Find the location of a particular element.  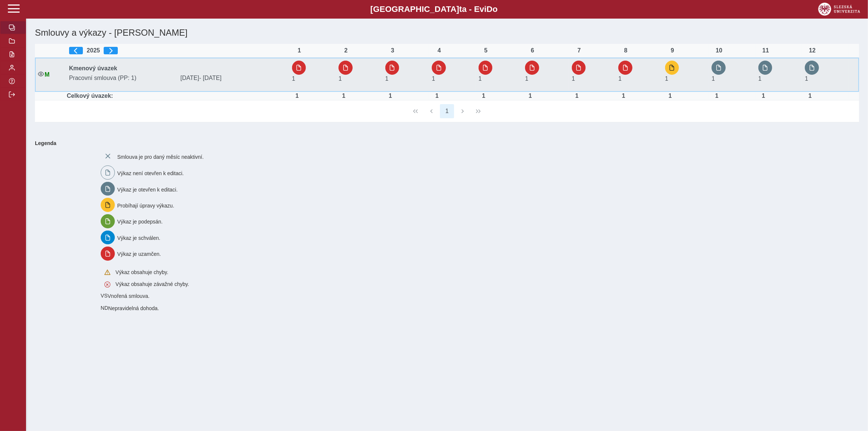

span: Probíhají úpravy výkazu. is located at coordinates (145, 205).